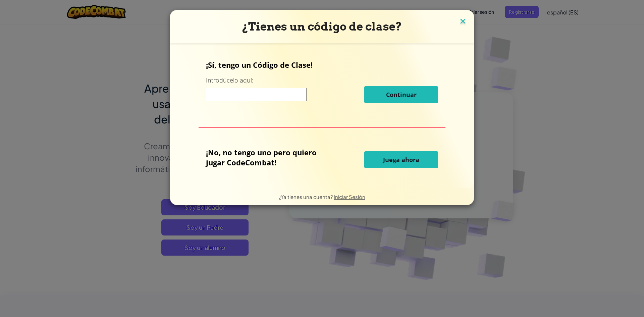  What do you see at coordinates (268, 158) in the screenshot?
I see `p: ¡No, no tengo uno pero quiero jugar CodeCombat!` at bounding box center [268, 158].